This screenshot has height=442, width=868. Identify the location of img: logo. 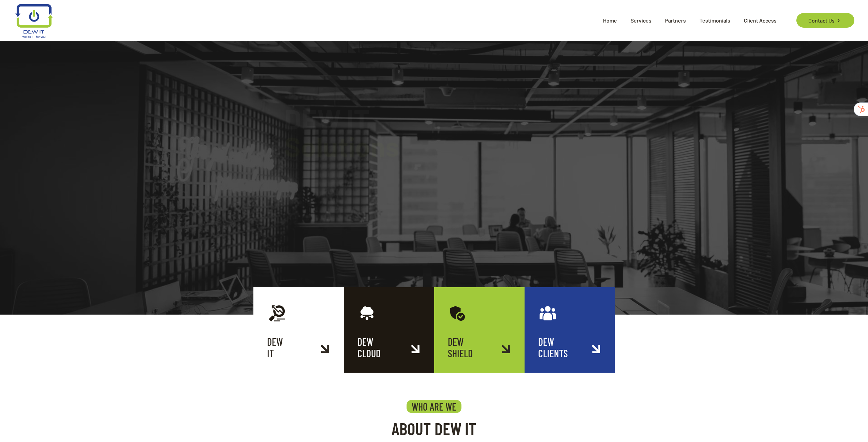
(34, 21).